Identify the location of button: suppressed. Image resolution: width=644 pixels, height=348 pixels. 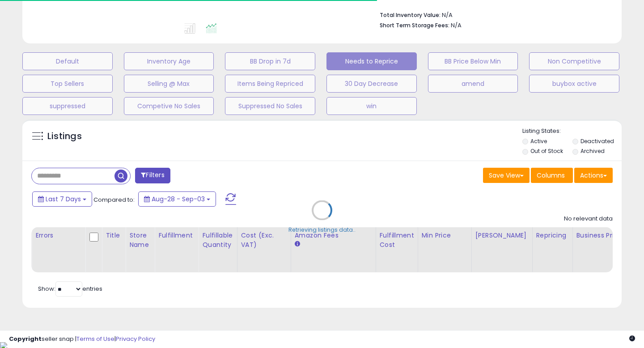
(68, 106).